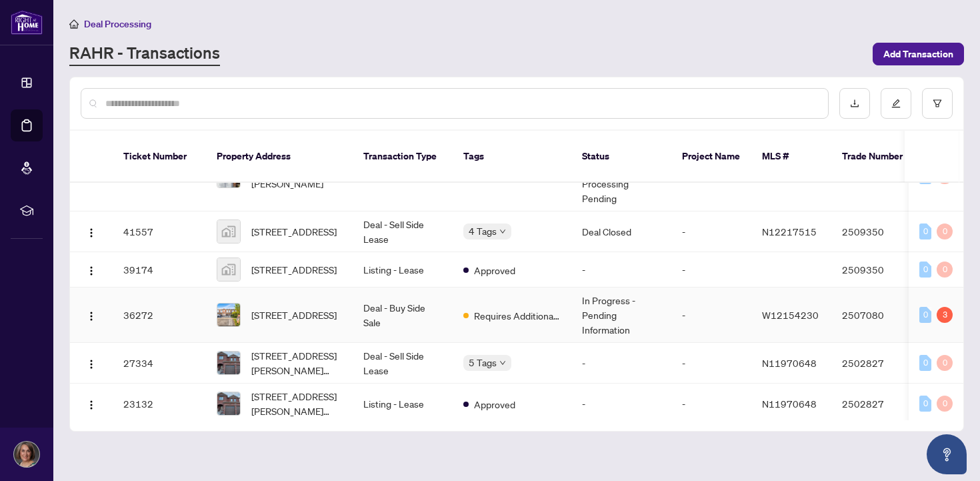 This screenshot has width=980, height=481. What do you see at coordinates (937, 103) in the screenshot?
I see `span: filter` at bounding box center [937, 103].